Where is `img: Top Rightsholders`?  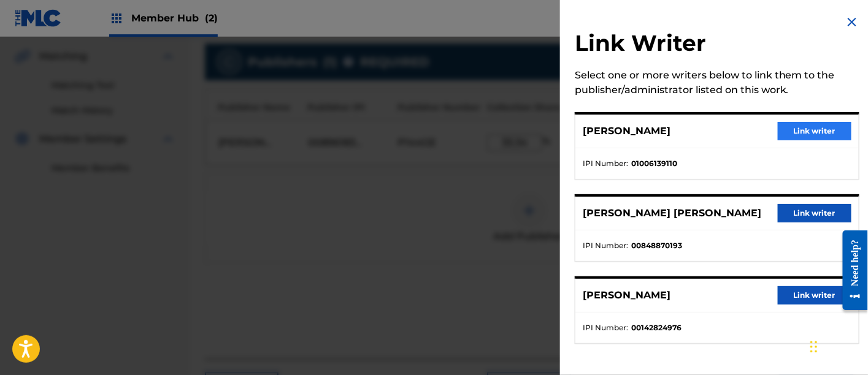
img: Top Rightsholders is located at coordinates (116, 19).